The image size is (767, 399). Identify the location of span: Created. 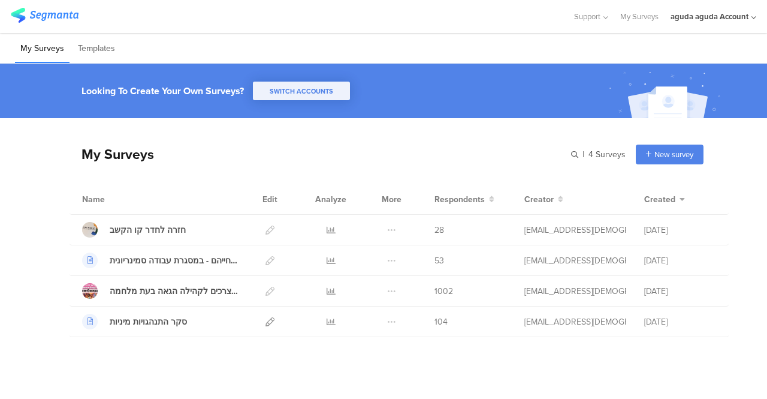
(660, 199).